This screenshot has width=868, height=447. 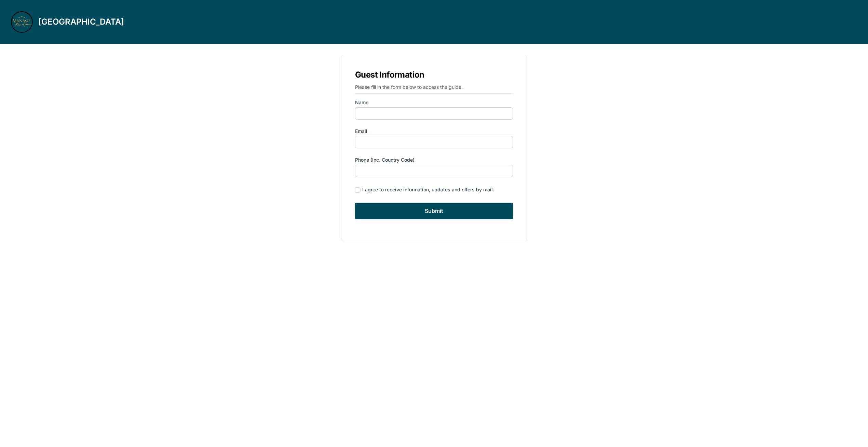 I want to click on p: Please fill in the form below to access the guide., so click(x=434, y=89).